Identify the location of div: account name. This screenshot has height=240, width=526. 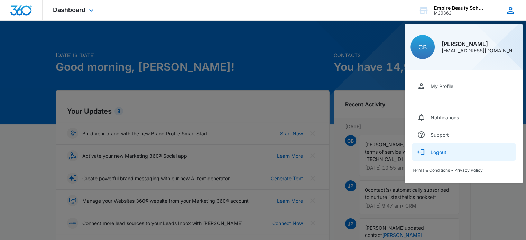
(459, 8).